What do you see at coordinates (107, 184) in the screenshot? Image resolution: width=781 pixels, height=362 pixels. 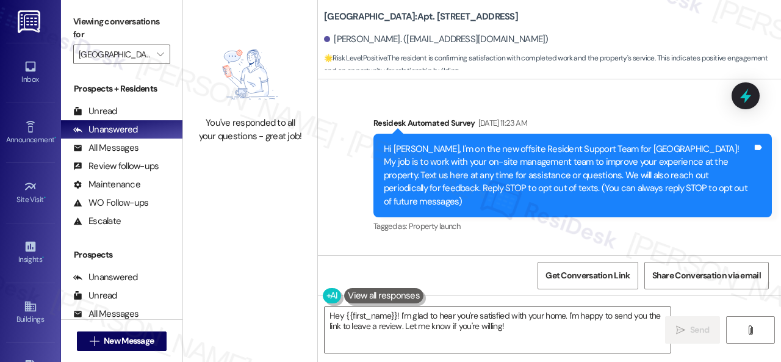 I see `div: Maintenance` at bounding box center [107, 184].